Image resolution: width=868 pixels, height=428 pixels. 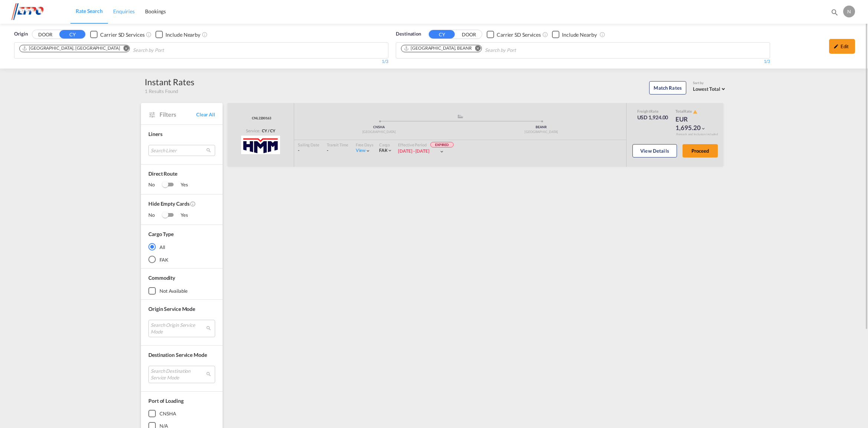 I want to click on img: HMM, so click(x=260, y=145).